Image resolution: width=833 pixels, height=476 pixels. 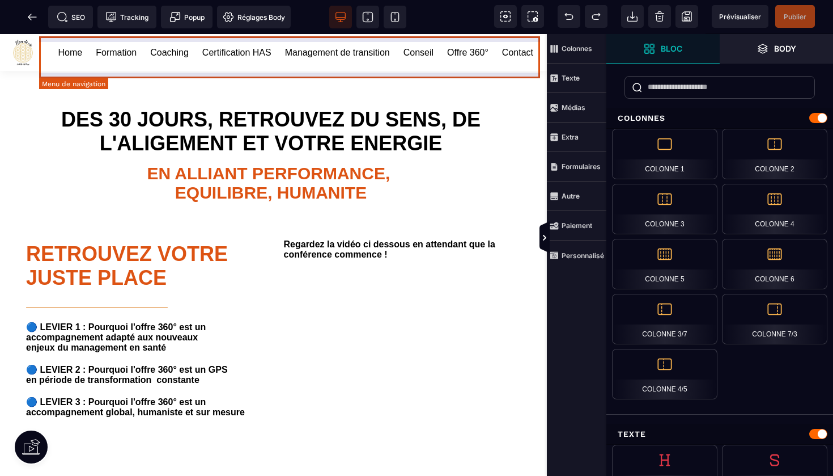 I want to click on span: Voir les composants, so click(x=506, y=16).